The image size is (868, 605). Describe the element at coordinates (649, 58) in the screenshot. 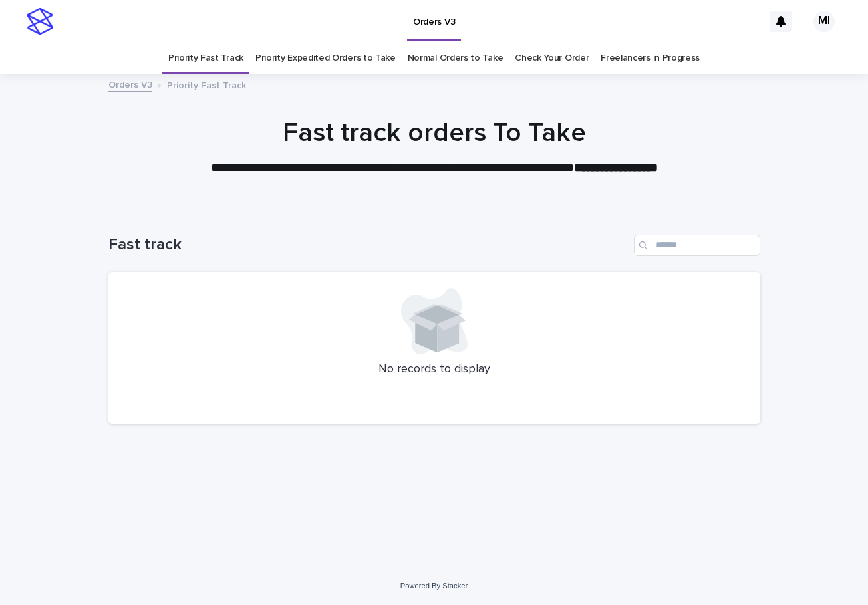

I see `a: Freelancers in Progress` at that location.